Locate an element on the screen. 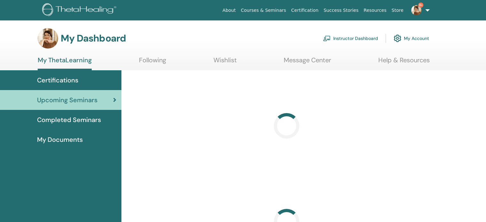 This screenshot has width=486, height=222. img: logo.png is located at coordinates (80, 10).